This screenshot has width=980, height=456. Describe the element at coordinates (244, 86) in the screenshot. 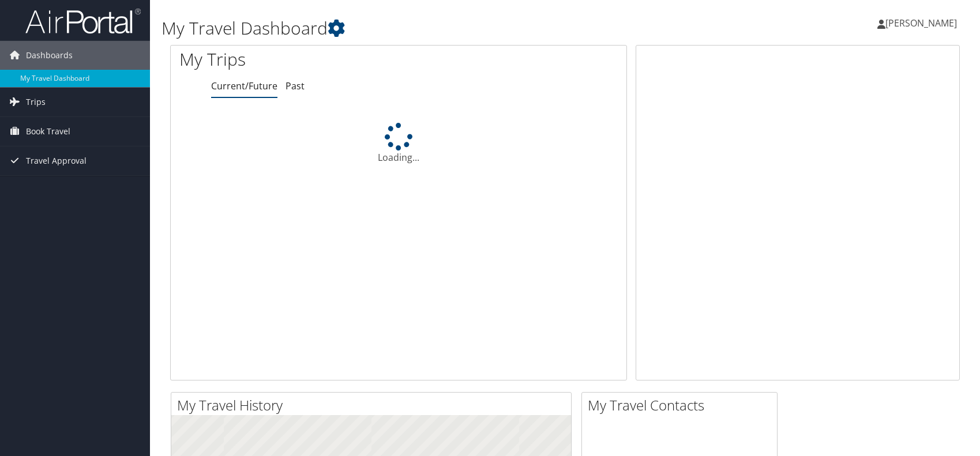

I see `a: Current/Future` at that location.